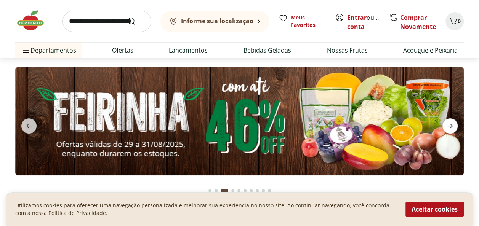  Describe the element at coordinates (210, 191) in the screenshot. I see `button: Go to page 1 from fs-carousel` at that location.